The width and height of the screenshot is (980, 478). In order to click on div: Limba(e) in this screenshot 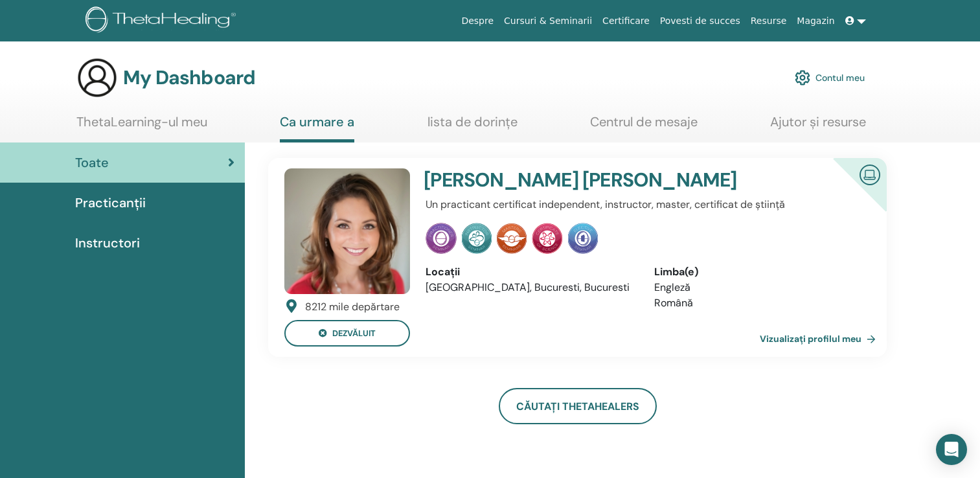, I will do `click(759, 272)`.